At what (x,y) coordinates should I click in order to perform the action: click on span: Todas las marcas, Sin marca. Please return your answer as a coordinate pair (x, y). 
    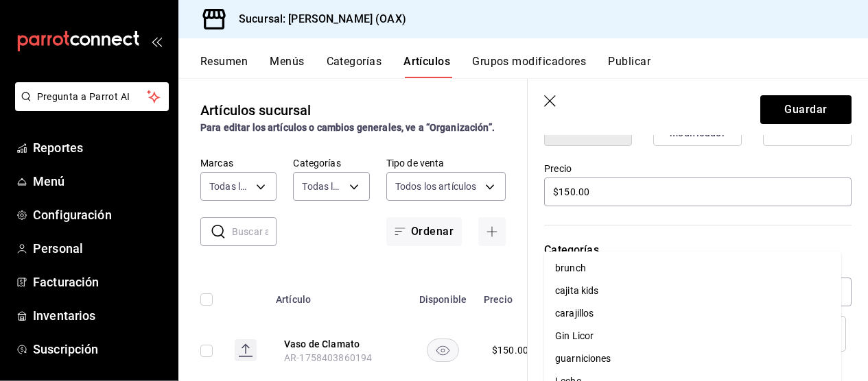
    Looking at the image, I should click on (230, 186).